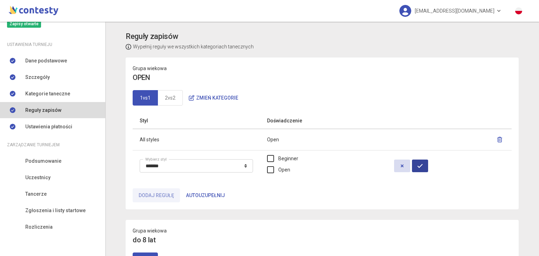  I want to click on a: 2vs2, so click(170, 98).